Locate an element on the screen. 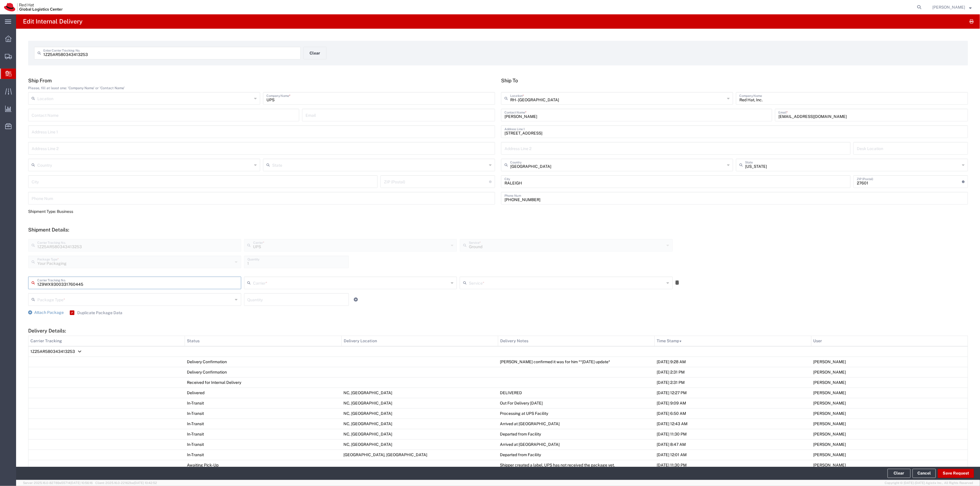 Image resolution: width=980 pixels, height=486 pixels. h5: Delivery Details: is located at coordinates (498, 331).